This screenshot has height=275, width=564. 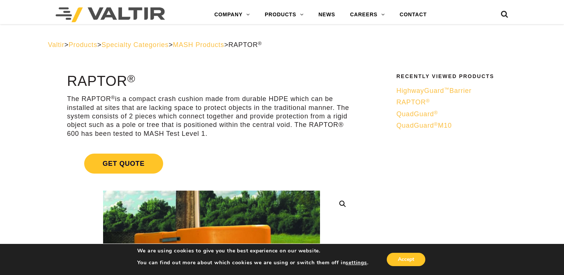 What do you see at coordinates (284, 15) in the screenshot?
I see `a: PRODUCTS` at bounding box center [284, 15].